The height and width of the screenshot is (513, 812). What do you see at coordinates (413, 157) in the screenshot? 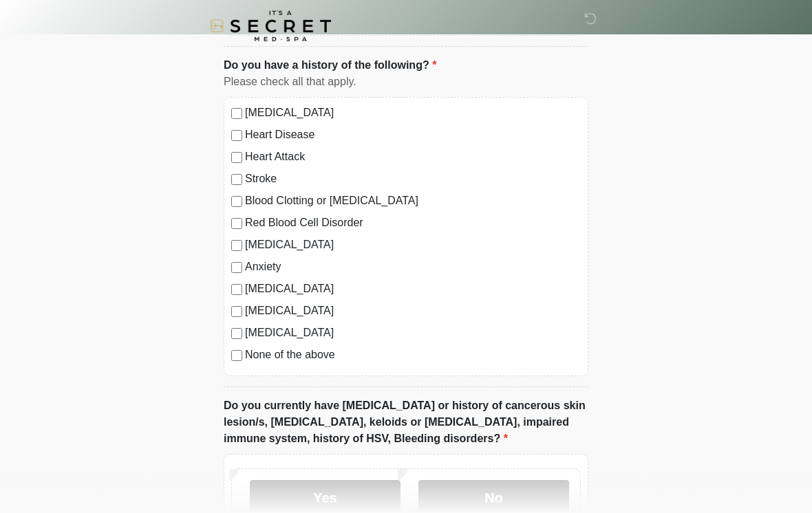
I see `label: Heart Attack` at bounding box center [413, 157].